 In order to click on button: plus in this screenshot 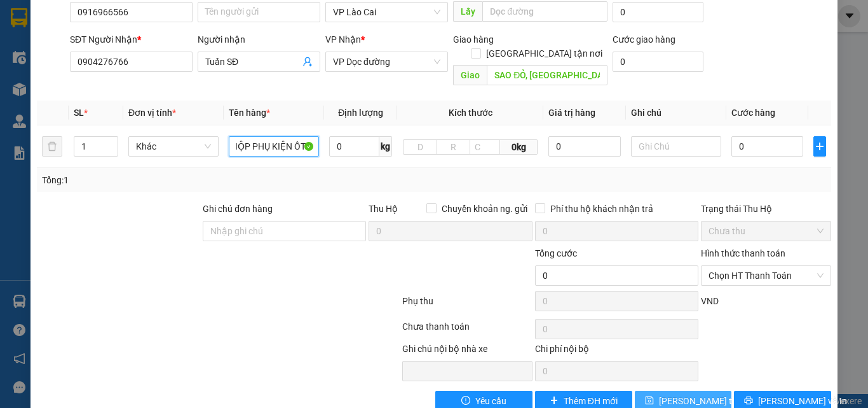, I will do `click(820, 147)`.